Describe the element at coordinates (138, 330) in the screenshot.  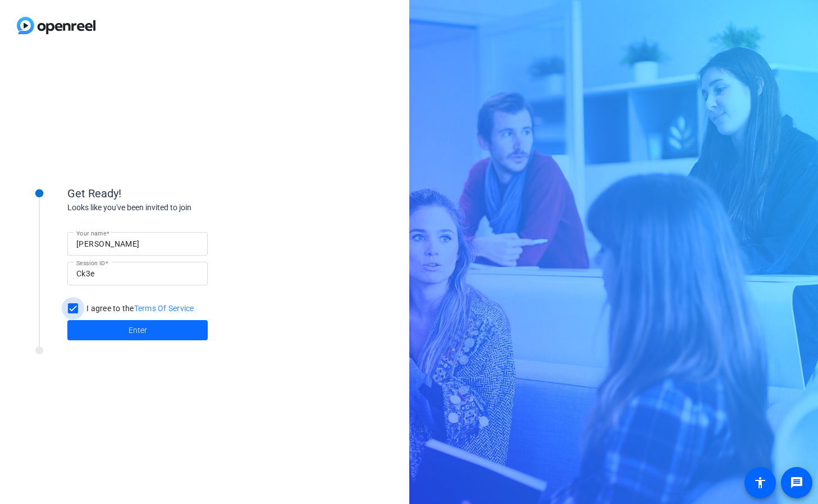
I see `span: Enter` at that location.